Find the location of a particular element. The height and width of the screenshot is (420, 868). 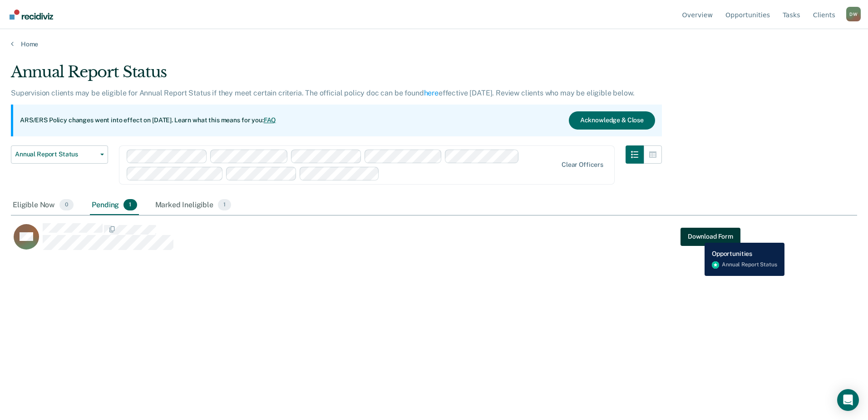

div: Annual Report Status is located at coordinates (337, 75).